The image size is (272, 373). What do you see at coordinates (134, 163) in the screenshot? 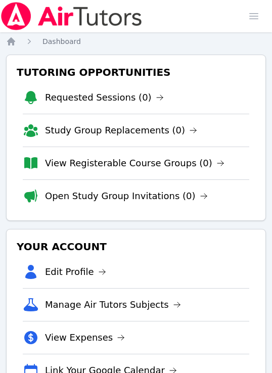
I see `a: View Registerable Course Groups (0)` at bounding box center [134, 163].